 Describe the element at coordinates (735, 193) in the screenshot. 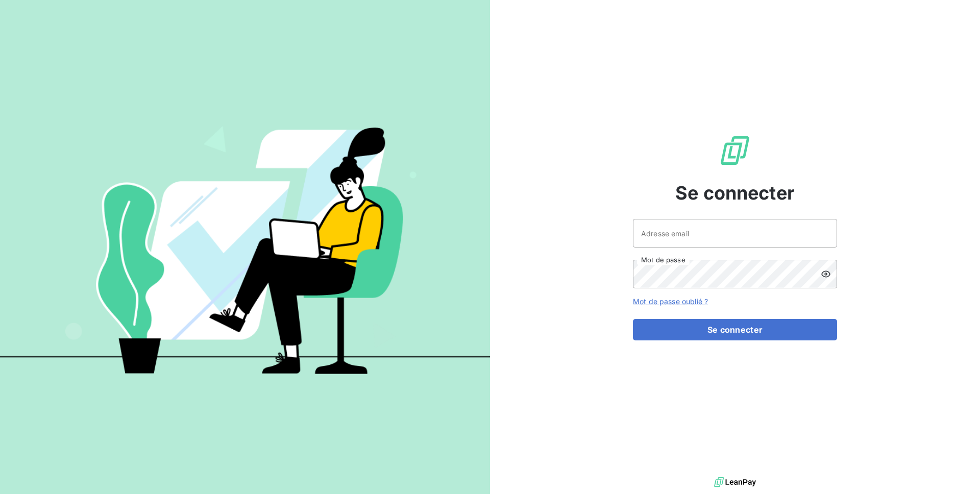

I see `span: Se connecter` at that location.